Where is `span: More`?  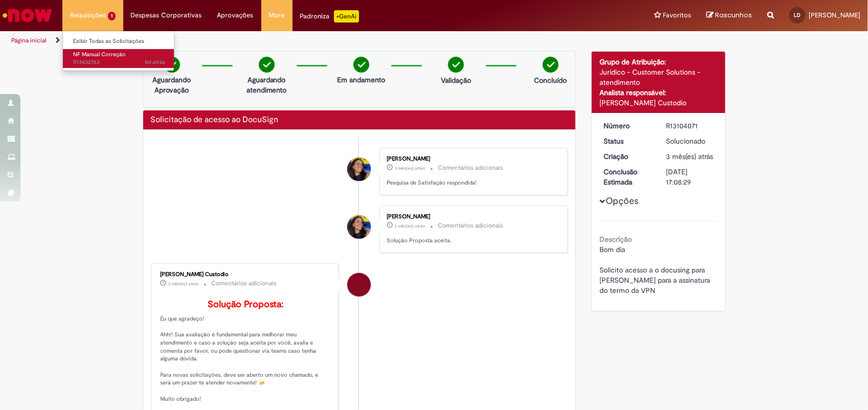
span: More is located at coordinates (276, 15).